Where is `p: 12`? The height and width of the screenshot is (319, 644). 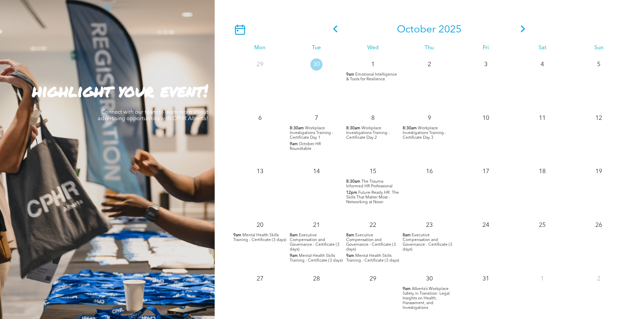 p: 12 is located at coordinates (598, 118).